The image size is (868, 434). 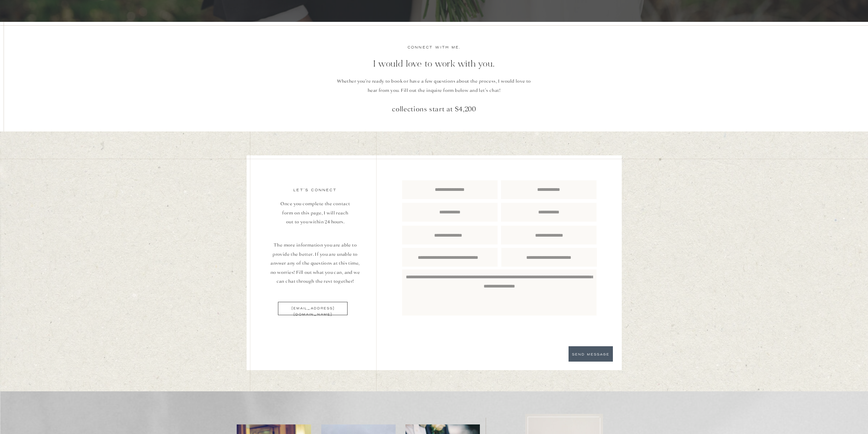 What do you see at coordinates (434, 108) in the screenshot?
I see `p: collections start at $4,200` at bounding box center [434, 108].